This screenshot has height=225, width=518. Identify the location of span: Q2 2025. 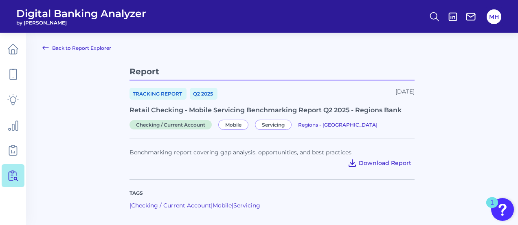
(204, 93).